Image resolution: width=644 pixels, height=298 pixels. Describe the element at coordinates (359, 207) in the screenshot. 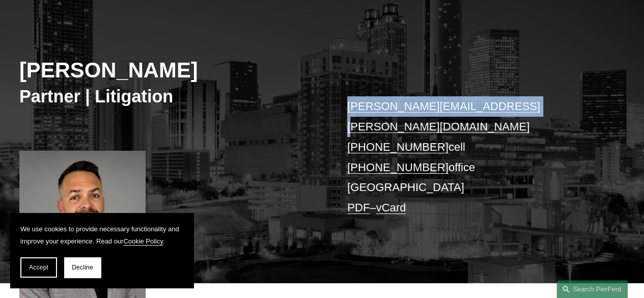

I see `a: PDF` at that location.